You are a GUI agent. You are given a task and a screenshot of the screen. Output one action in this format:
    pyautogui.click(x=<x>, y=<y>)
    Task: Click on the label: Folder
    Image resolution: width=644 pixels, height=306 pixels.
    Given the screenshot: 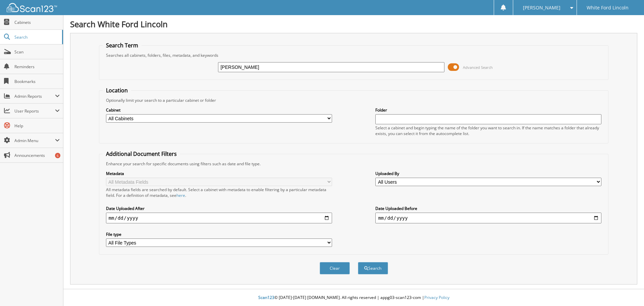 What is the action you would take?
    pyautogui.click(x=489, y=110)
    